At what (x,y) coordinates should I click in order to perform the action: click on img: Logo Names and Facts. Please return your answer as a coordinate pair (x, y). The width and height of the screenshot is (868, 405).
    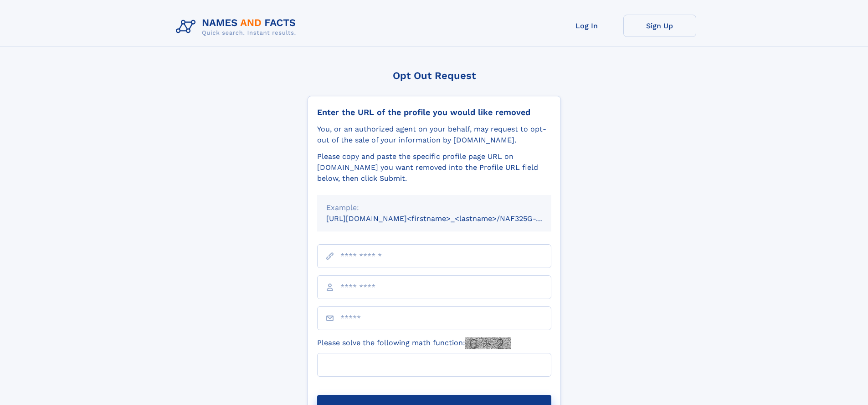
    Looking at the image, I should click on (238, 26).